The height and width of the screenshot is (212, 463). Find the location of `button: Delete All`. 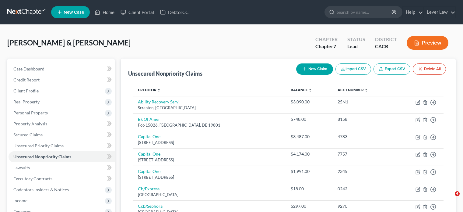

button: Delete All is located at coordinates (429, 69).